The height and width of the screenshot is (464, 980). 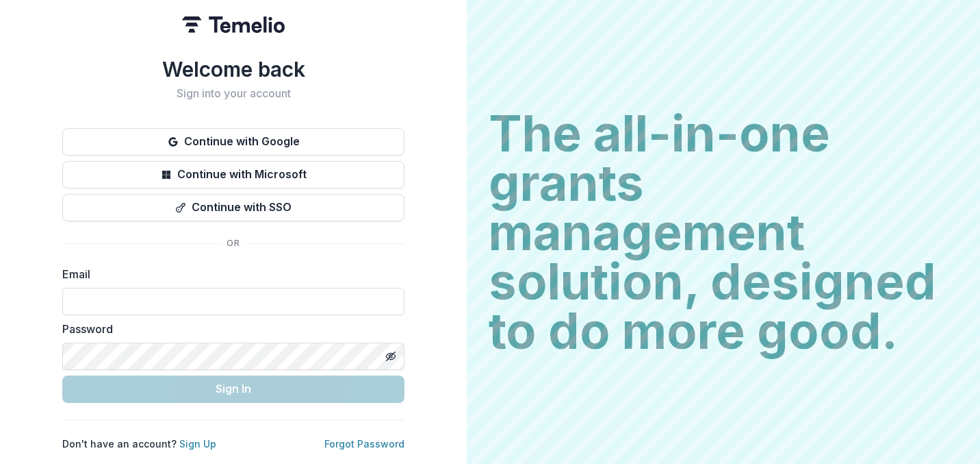 I want to click on h2: Sign into your account, so click(x=233, y=93).